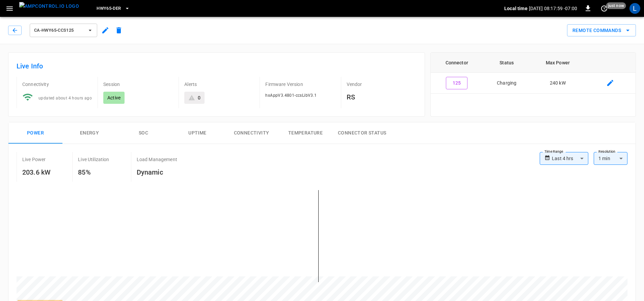 Image resolution: width=644 pixels, height=301 pixels. Describe the element at coordinates (198, 133) in the screenshot. I see `button: Uptime` at that location.